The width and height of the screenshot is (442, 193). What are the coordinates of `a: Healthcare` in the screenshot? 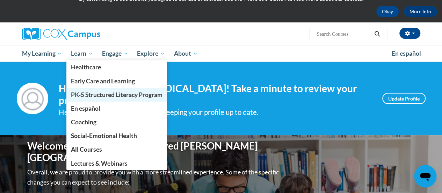 It's located at (117, 67).